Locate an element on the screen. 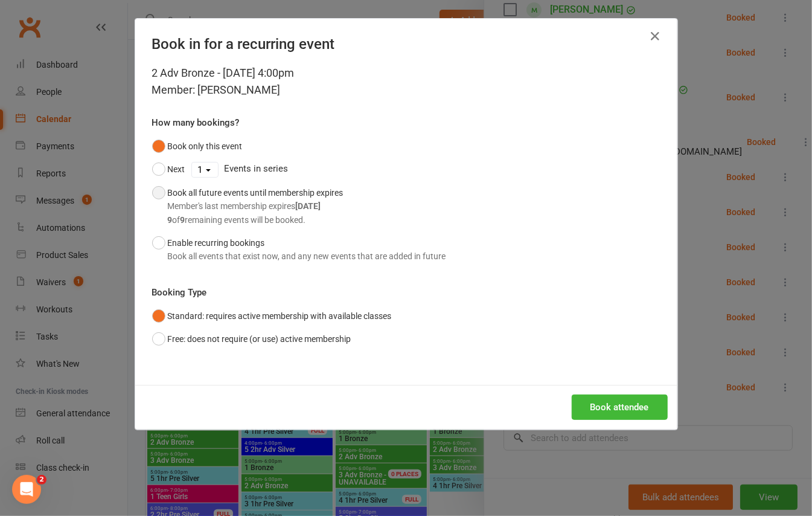  label: How many bookings? is located at coordinates (195, 123).